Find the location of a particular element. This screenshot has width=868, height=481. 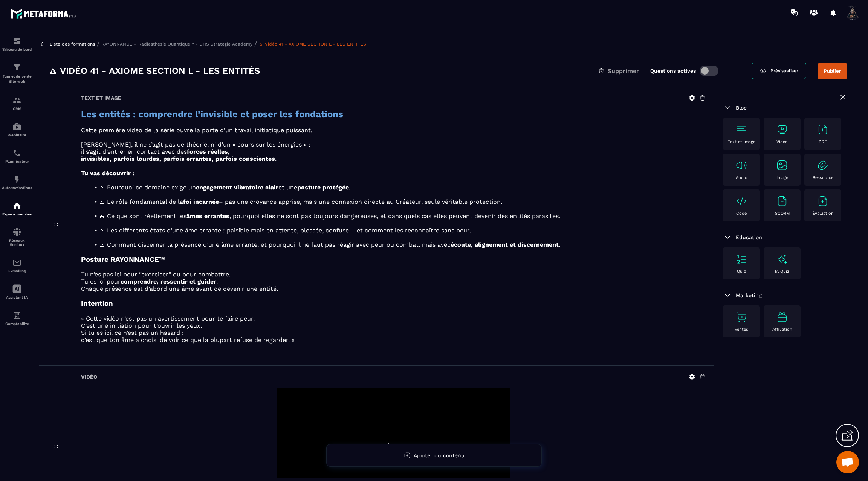

p: SCORM is located at coordinates (783, 213).